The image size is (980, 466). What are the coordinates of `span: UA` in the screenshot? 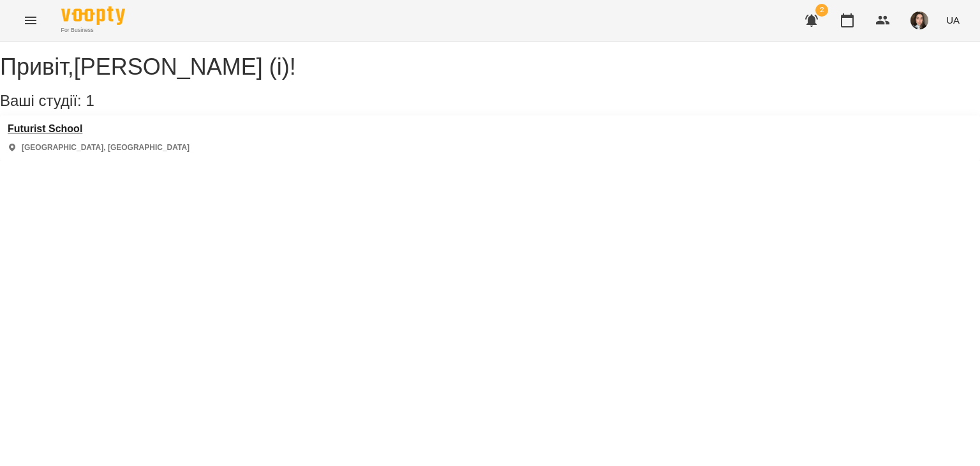 It's located at (953, 20).